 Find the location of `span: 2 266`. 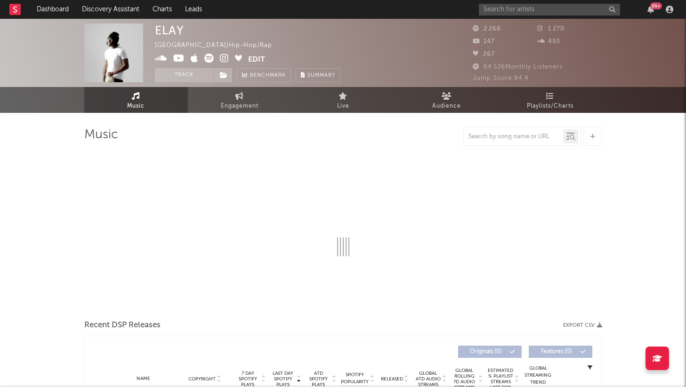

span: 2 266 is located at coordinates (487, 29).